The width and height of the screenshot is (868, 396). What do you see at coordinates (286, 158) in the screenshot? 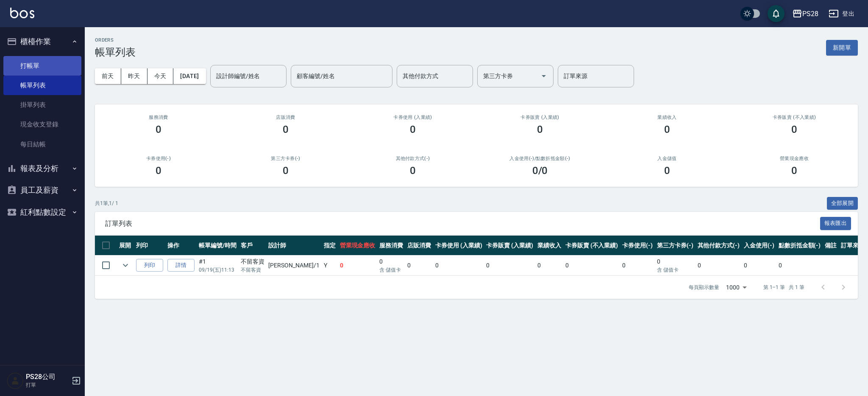
I see `h2: 第三方卡券(-)` at bounding box center [286, 158].